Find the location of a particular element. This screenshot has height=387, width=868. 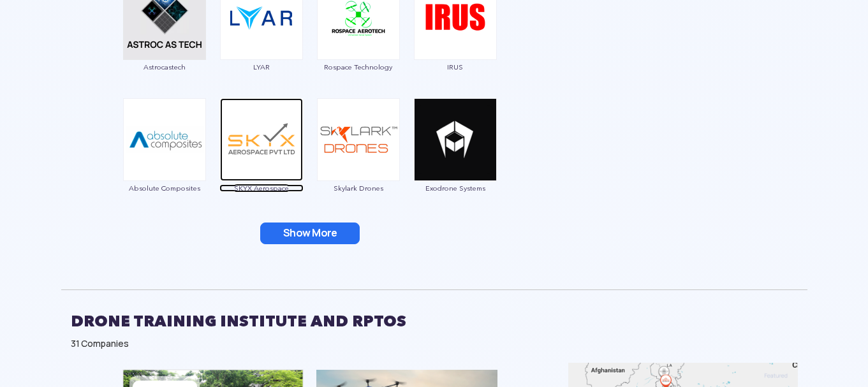

a: Astrocastech is located at coordinates (164, 42).